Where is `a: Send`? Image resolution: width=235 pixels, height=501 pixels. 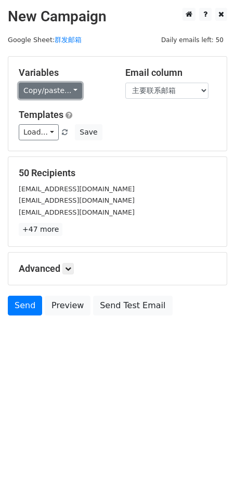 a: Send is located at coordinates (25, 306).